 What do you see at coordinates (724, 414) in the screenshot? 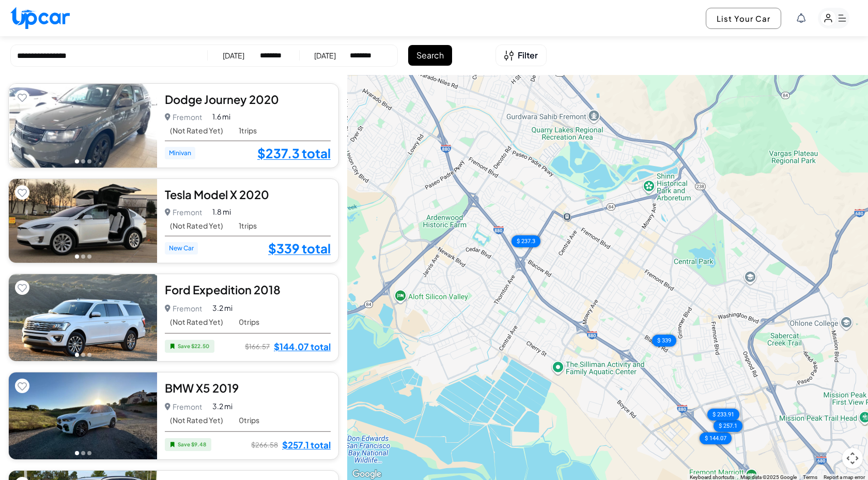
I see `div: $ 233.91` at bounding box center [724, 414].